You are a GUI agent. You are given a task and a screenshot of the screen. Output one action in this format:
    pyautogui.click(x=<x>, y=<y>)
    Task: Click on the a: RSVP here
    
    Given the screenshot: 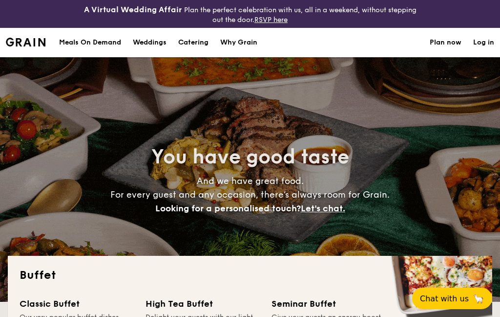 What is the action you would take?
    pyautogui.click(x=271, y=20)
    